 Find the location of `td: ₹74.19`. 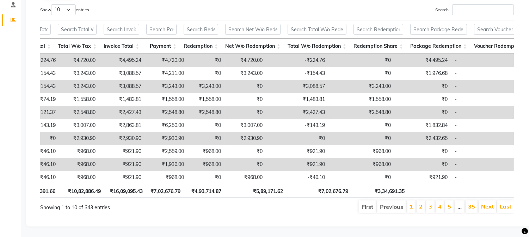

td: ₹74.19 is located at coordinates (40, 99).